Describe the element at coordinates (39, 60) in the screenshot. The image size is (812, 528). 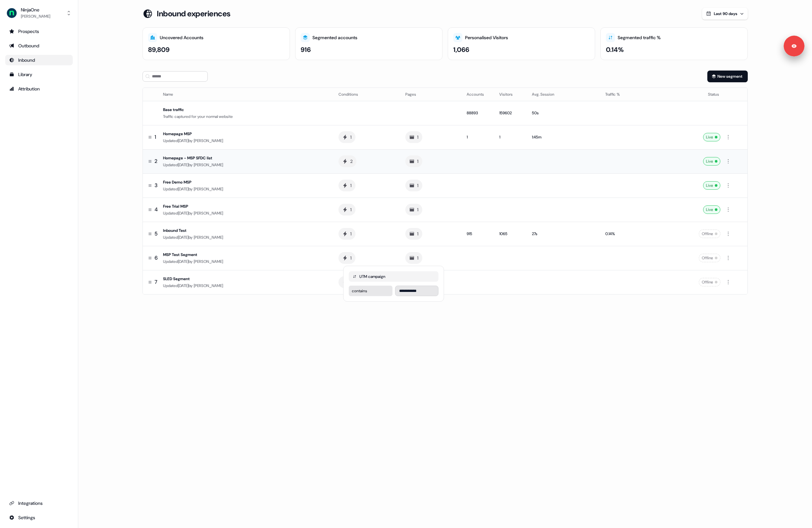
I see `a: Go to Inbound` at that location.